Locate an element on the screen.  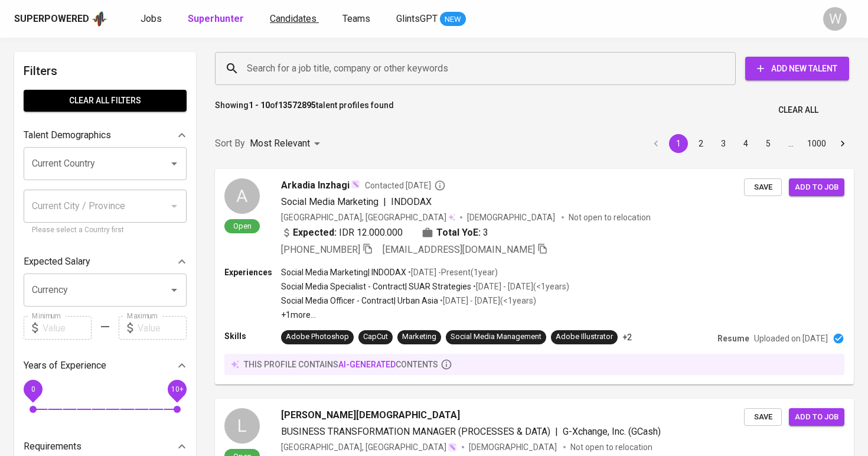
div: Adobe Photoshop is located at coordinates (317, 336).